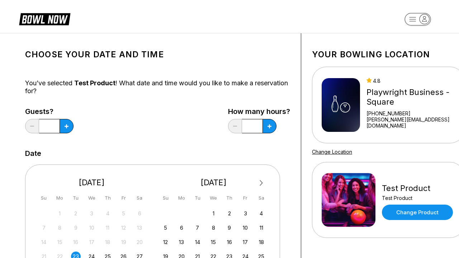  What do you see at coordinates (91, 242) in the screenshot?
I see `div: Not available Wednesday, September 17th, 2025` at bounding box center [91, 242].